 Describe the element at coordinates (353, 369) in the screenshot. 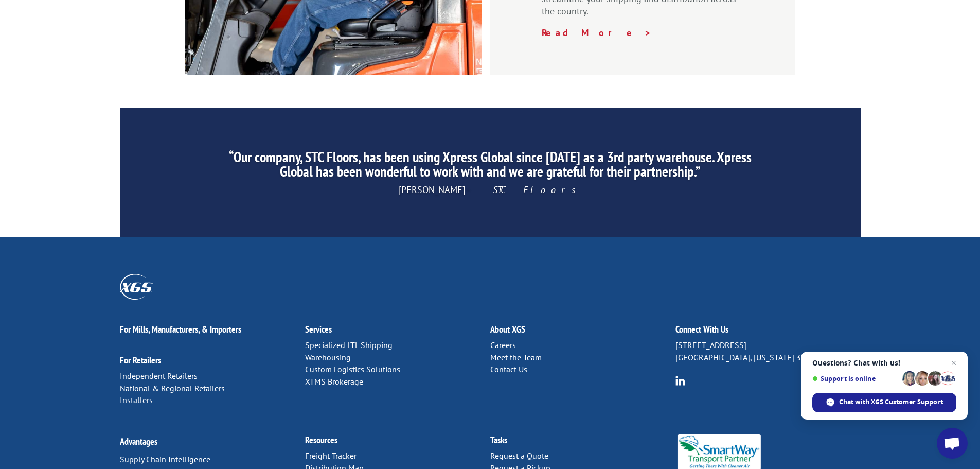

I see `a: Custom Logistics Solutions` at that location.